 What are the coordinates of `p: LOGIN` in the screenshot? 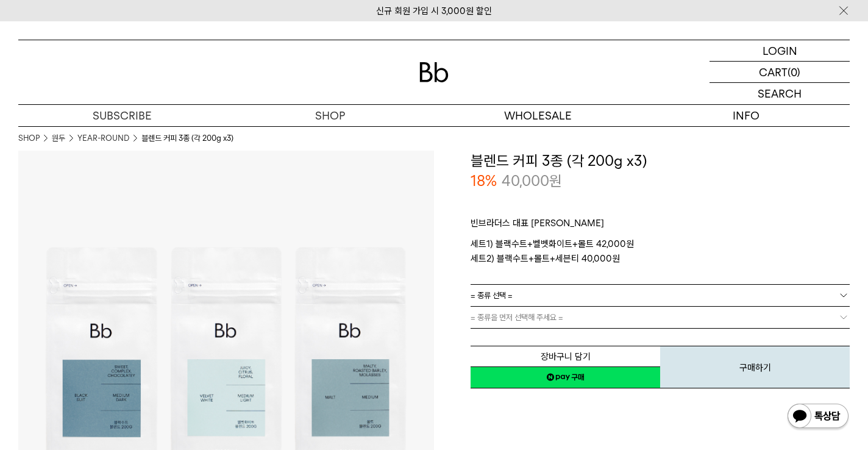 It's located at (780, 51).